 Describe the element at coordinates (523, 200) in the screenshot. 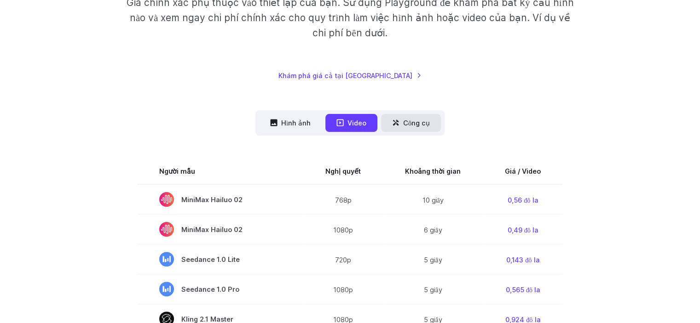

I see `font: 0,56 đô la` at that location.